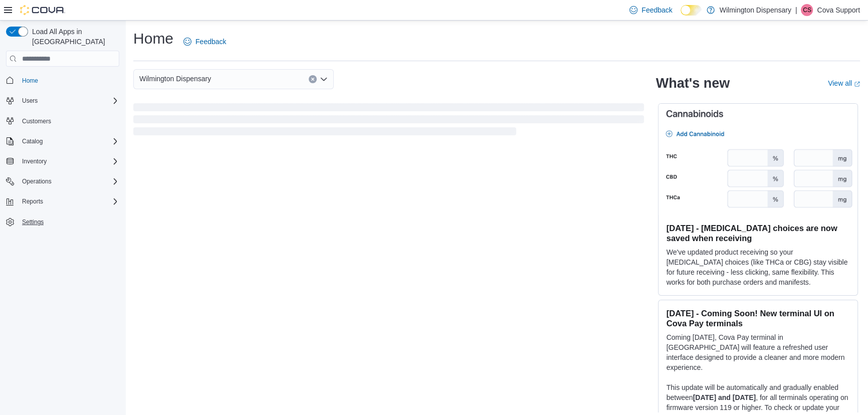 This screenshot has height=415, width=868. Describe the element at coordinates (37, 121) in the screenshot. I see `a: Customers` at that location.